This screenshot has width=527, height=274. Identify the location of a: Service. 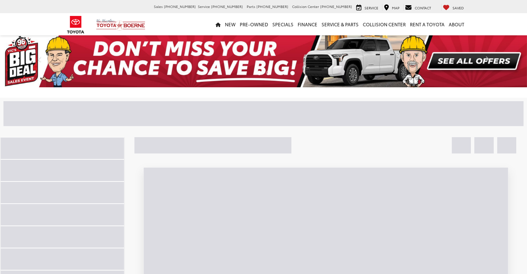
(367, 7).